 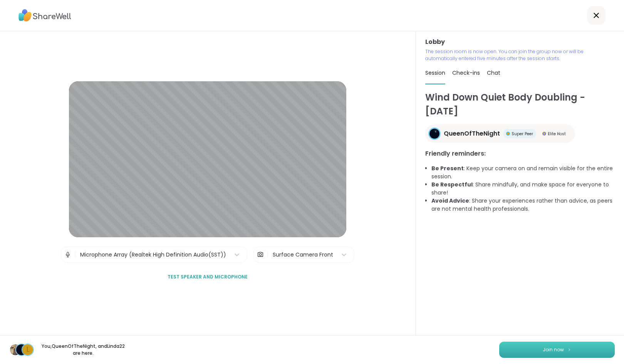 I want to click on p: The session room is now open. You can join the group now or will be automatically entered five mi..., so click(x=520, y=55).